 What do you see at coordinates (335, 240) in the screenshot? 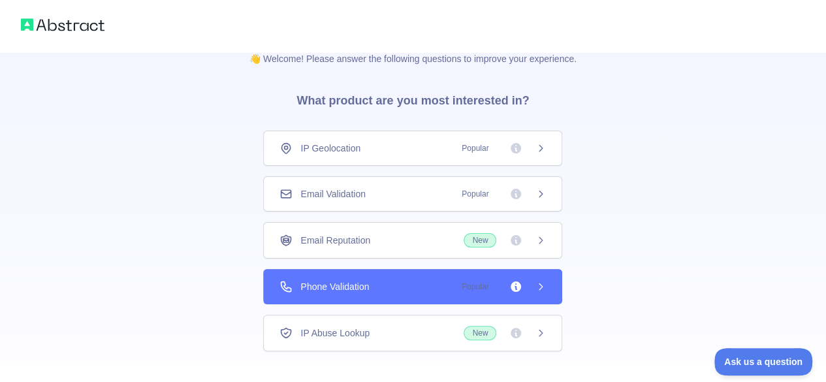
I see `span: Email Reputation` at bounding box center [335, 240].